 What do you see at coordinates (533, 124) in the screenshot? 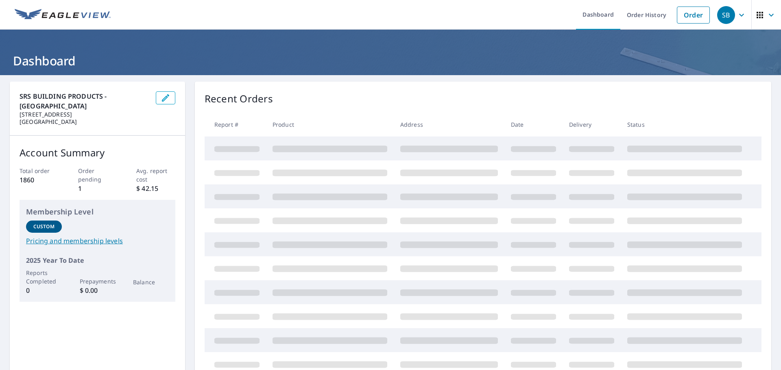
I see `th: Date` at bounding box center [533, 124].